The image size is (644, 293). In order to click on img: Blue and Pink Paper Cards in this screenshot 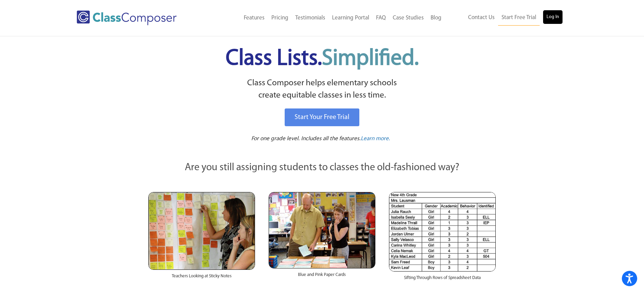, I will do `click(322, 230)`.